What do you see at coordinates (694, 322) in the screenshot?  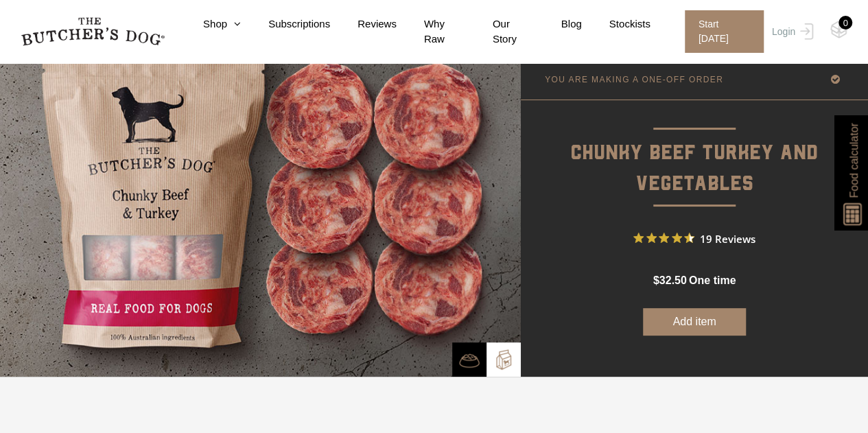 I see `button: Add item` at bounding box center [694, 322].